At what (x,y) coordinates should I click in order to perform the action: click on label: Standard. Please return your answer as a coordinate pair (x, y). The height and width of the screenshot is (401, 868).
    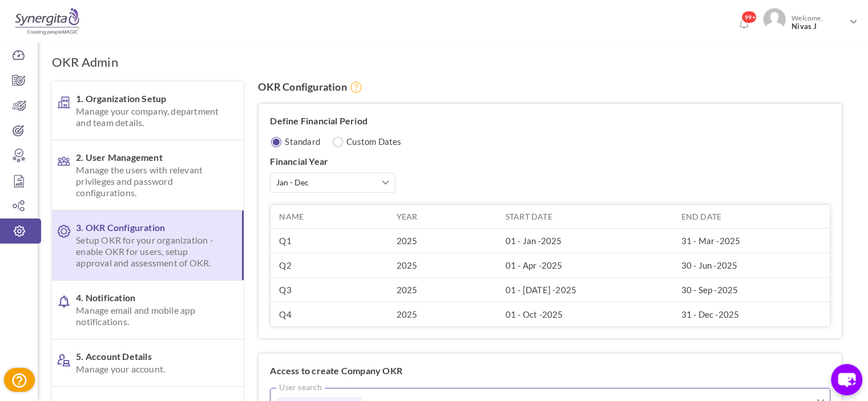
    Looking at the image, I should click on (303, 141).